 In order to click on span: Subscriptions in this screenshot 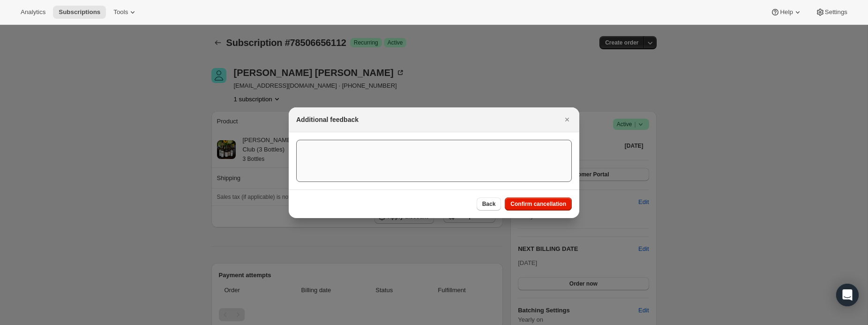, I will do `click(79, 12)`.